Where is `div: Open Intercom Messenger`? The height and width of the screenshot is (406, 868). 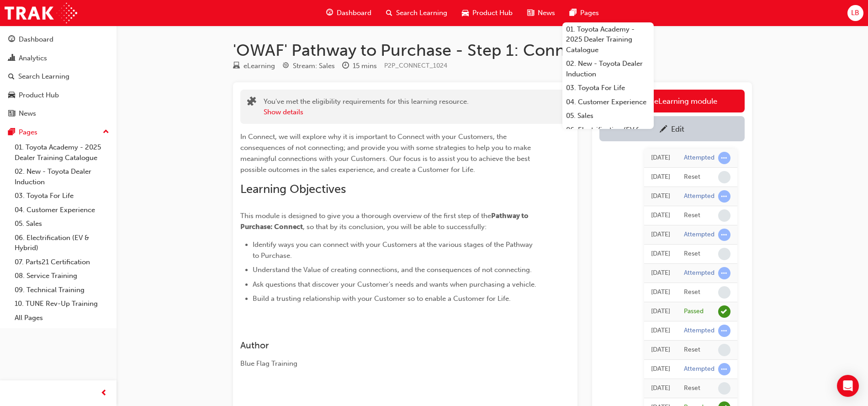
div: Open Intercom Messenger is located at coordinates (848, 386).